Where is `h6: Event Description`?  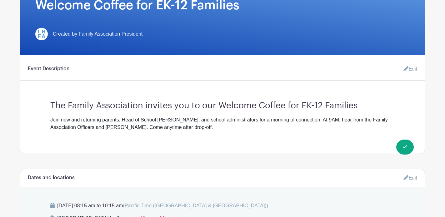
h6: Event Description is located at coordinates (49, 69).